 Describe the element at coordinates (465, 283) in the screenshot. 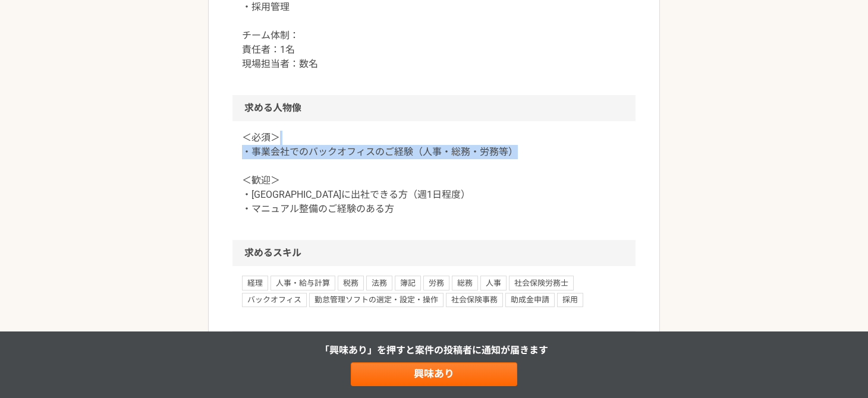

I see `span: 総務` at that location.